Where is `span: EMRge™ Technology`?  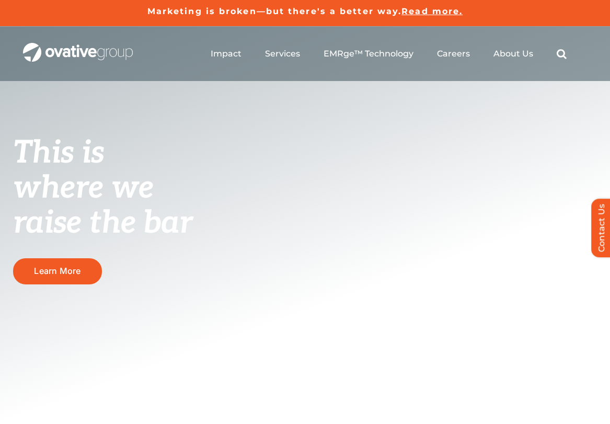 span: EMRge™ Technology is located at coordinates (369, 54).